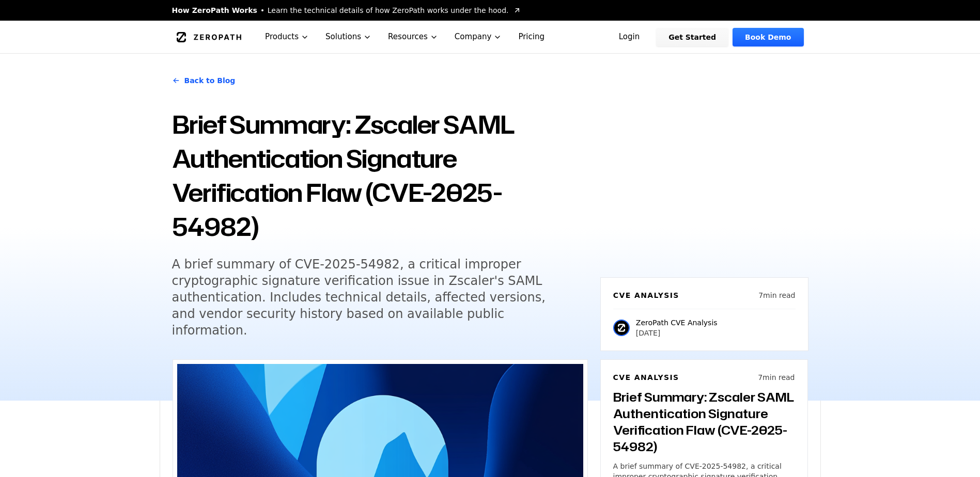 This screenshot has height=477, width=980. Describe the element at coordinates (287, 37) in the screenshot. I see `button: Products` at that location.